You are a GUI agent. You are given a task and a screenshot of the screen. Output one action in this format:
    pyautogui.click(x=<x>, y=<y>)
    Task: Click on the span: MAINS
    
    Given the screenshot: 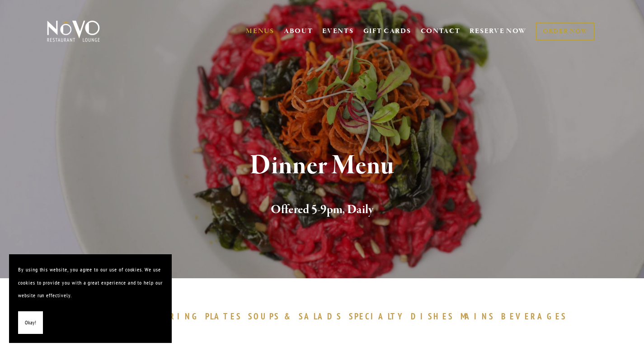 What is the action you would take?
    pyautogui.click(x=477, y=316)
    